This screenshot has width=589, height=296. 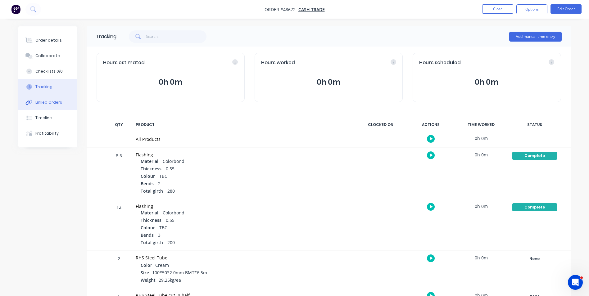 I want to click on div: Timeline, so click(x=43, y=118).